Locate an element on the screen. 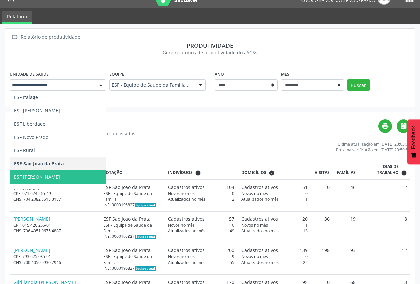 Image resolution: width=420 pixels, height=284 pixels. td: 0 is located at coordinates (323, 195).